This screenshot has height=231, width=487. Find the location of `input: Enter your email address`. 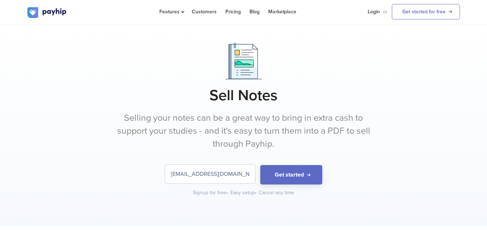

input: Enter your email address is located at coordinates (210, 174).